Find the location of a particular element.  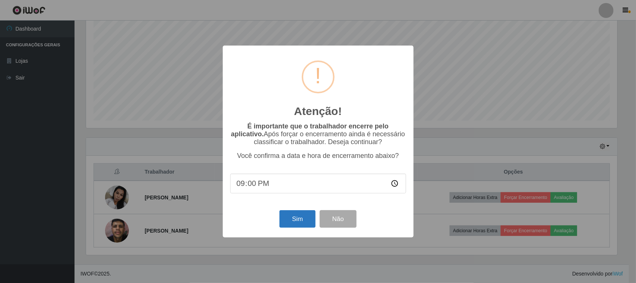

p: Após forçar o encerramento ainda é necessário classificar o trabalhador. Deseja continuar? is located at coordinates (318, 134).